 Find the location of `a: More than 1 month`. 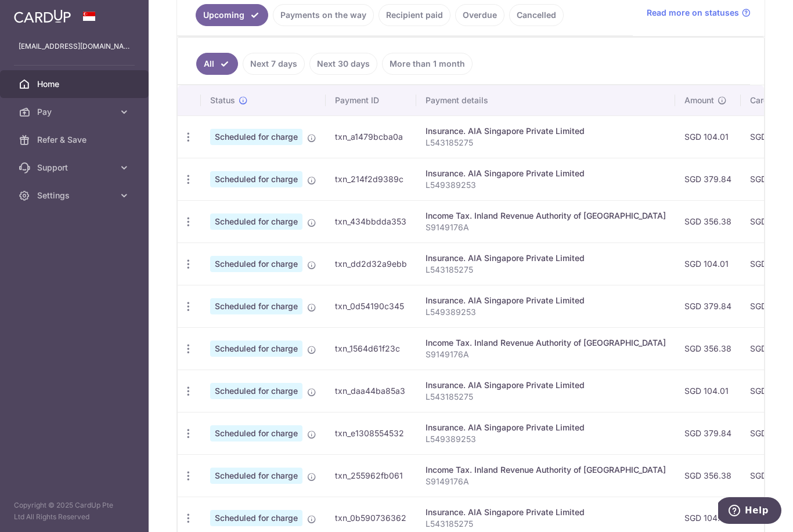

a: More than 1 month is located at coordinates (428, 64).